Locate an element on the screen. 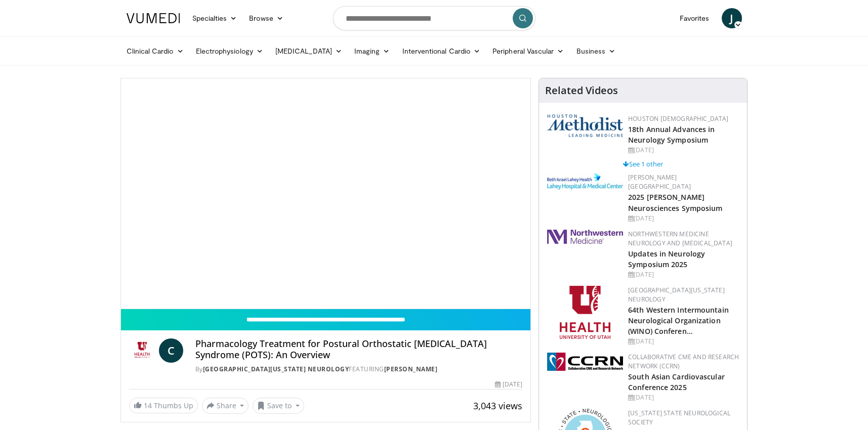  a: See 1 other is located at coordinates (643, 164).